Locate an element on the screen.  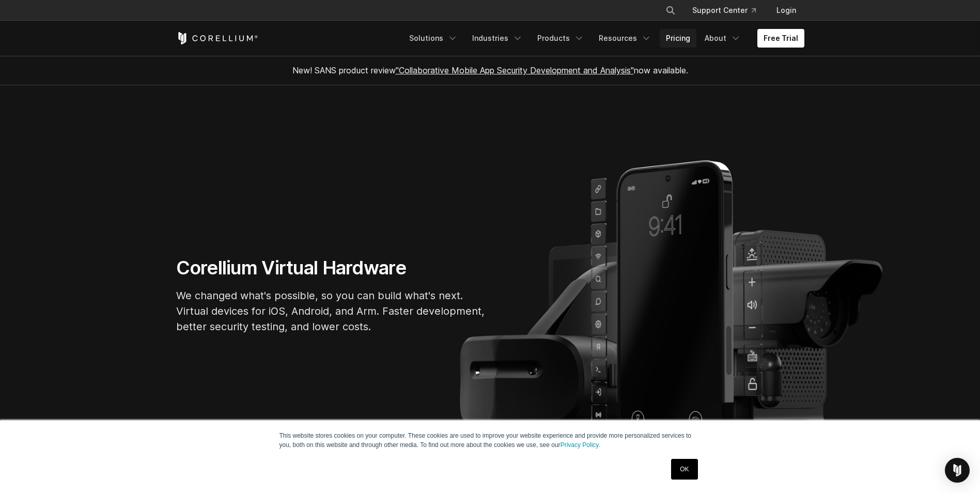
span: New! SANS product review now available. is located at coordinates (490, 71).